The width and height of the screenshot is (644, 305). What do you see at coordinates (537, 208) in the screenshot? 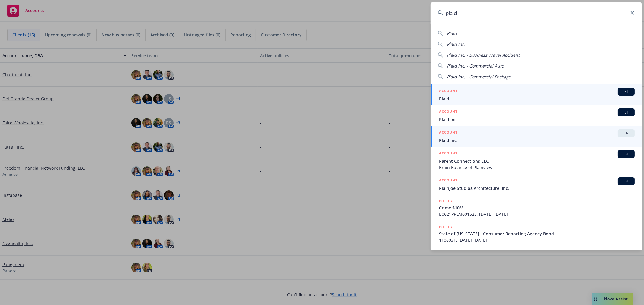
I see `span: Crime $10M` at bounding box center [537, 208].